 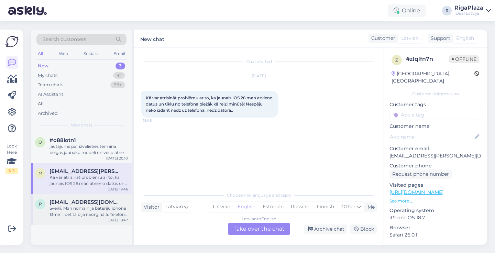 What do you see at coordinates (259, 195) in the screenshot?
I see `div: Choose the language and reply` at bounding box center [259, 195].